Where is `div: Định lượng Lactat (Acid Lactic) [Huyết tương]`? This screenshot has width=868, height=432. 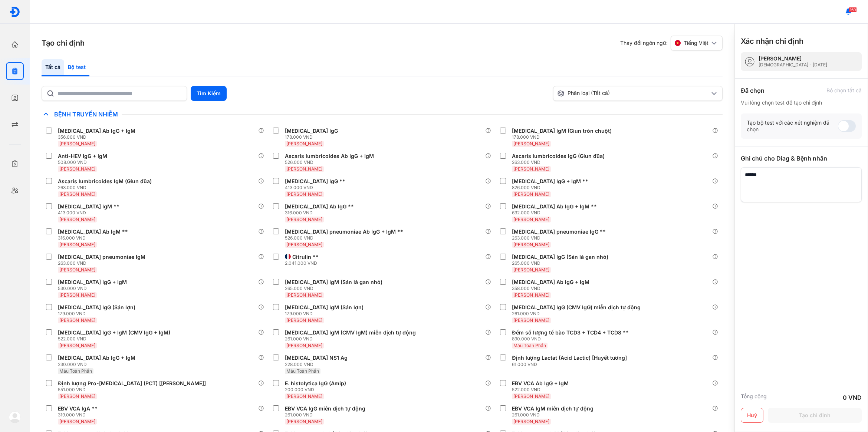
div: Định lượng Lactat (Acid Lactic) [Huyết tương] is located at coordinates (569, 358).